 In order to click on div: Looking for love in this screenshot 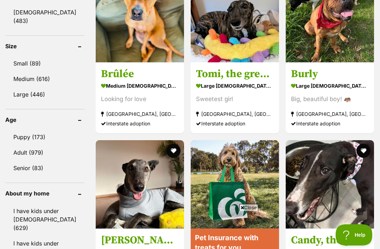, I will do `click(140, 99)`.